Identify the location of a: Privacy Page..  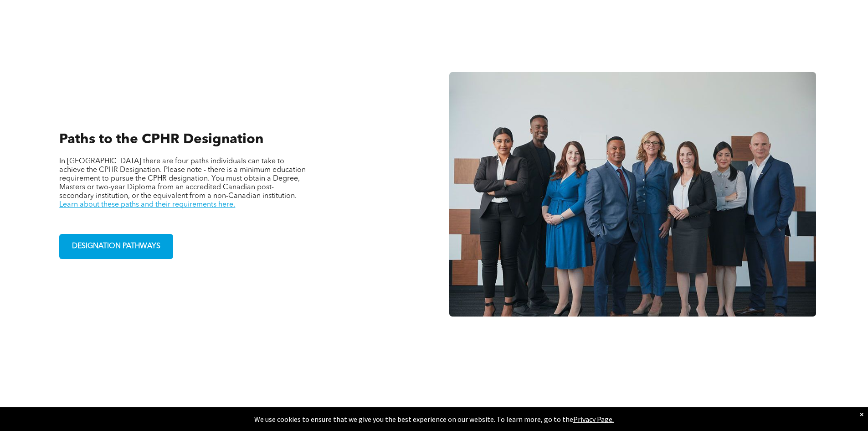
(594, 419).